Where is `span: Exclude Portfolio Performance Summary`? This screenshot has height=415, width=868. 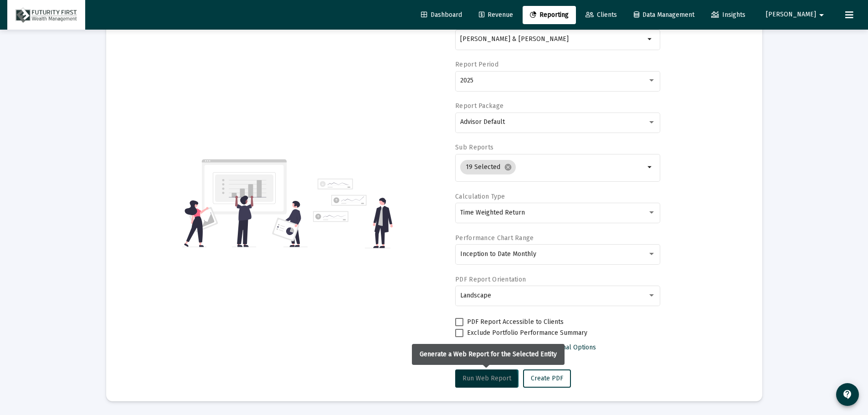 span: Exclude Portfolio Performance Summary is located at coordinates (527, 333).